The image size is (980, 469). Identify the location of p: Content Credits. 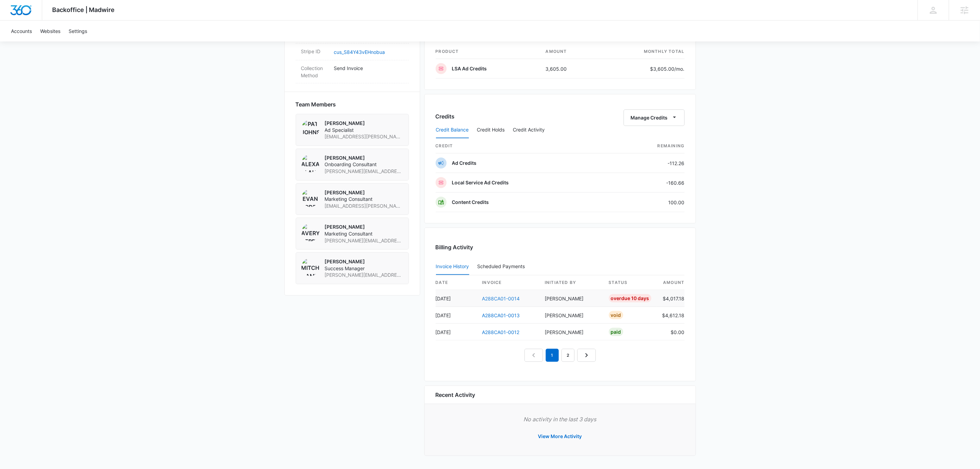
(471, 202).